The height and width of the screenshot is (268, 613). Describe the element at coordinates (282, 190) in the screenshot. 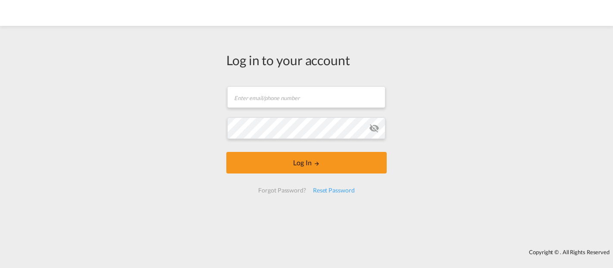

I see `div: Forgot Password?` at that location.